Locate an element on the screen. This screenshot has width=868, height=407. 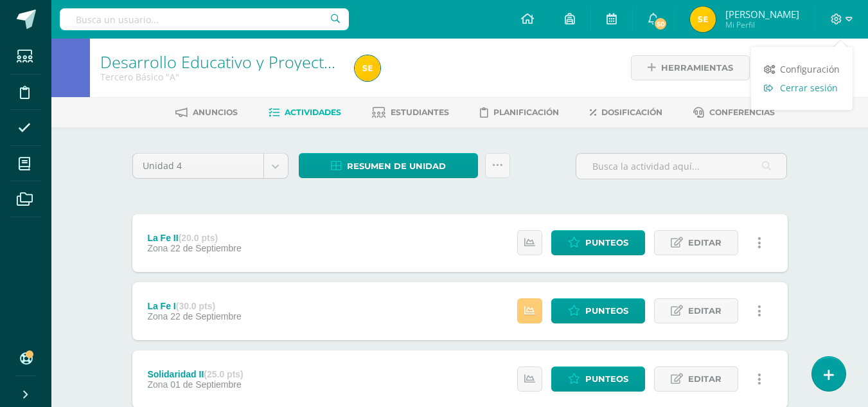
a: Unidad 4 is located at coordinates (210, 166).